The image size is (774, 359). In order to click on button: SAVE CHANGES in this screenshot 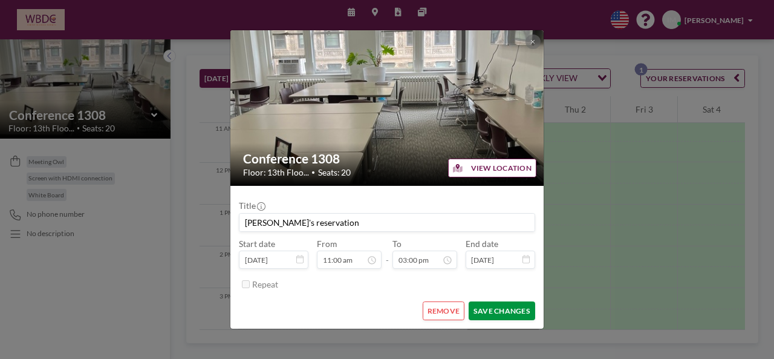, I will do `click(502, 310)`.